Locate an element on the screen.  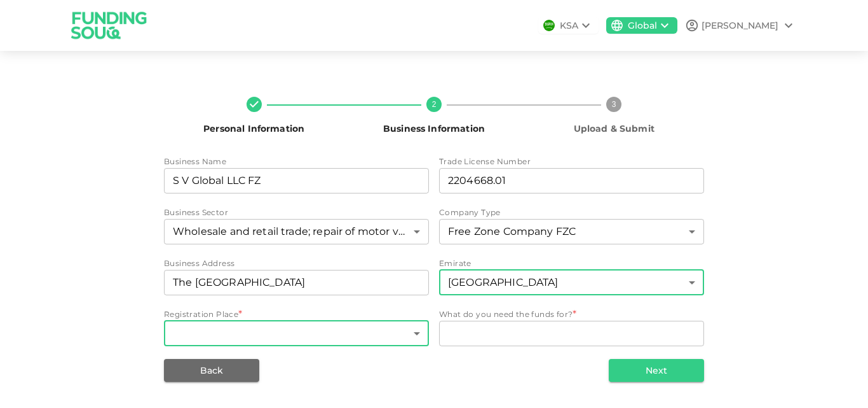
div: tradeLicenseNumber is located at coordinates (571, 181).